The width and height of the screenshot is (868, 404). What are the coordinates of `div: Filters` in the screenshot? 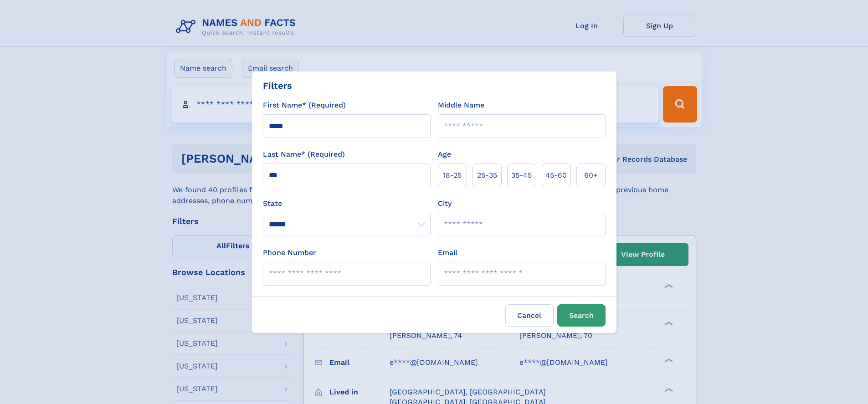 It's located at (278, 86).